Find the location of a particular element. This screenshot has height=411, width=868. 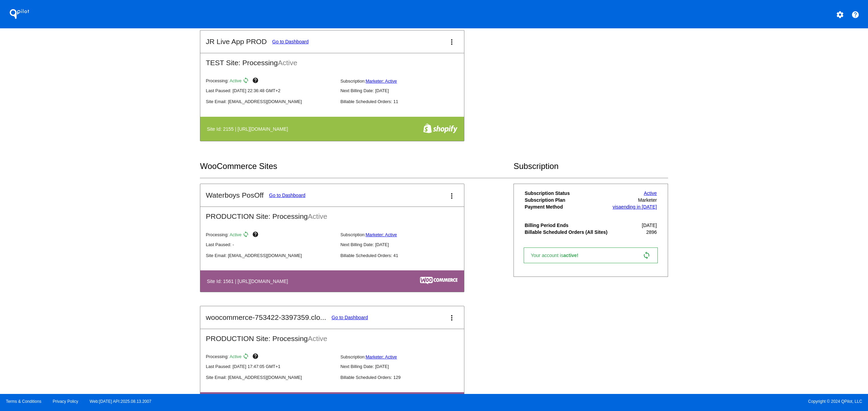

h2: JR Live App PROD is located at coordinates (236, 42).